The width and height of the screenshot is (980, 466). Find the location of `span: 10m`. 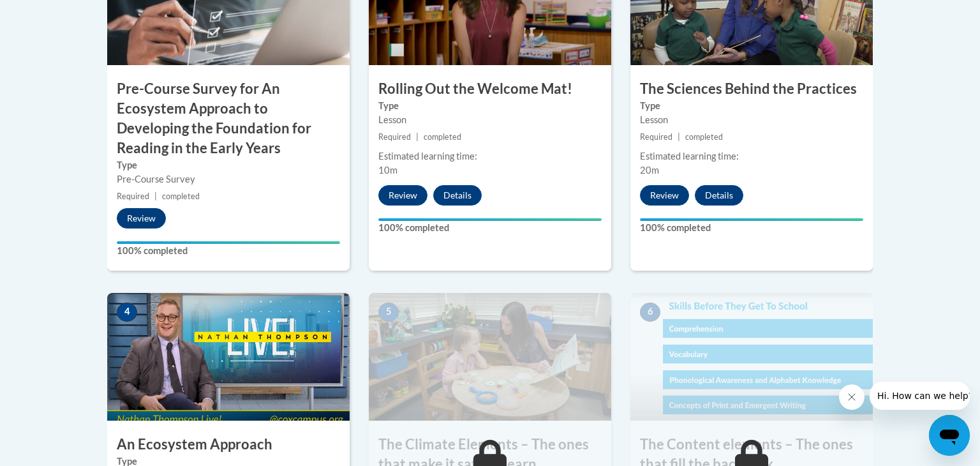

span: 10m is located at coordinates (387, 170).